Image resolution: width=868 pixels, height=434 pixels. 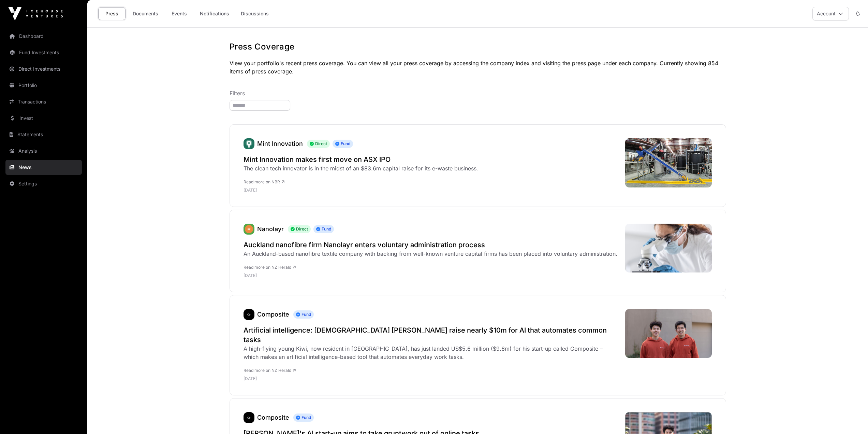 What do you see at coordinates (43, 151) in the screenshot?
I see `a: Analysis` at bounding box center [43, 151].